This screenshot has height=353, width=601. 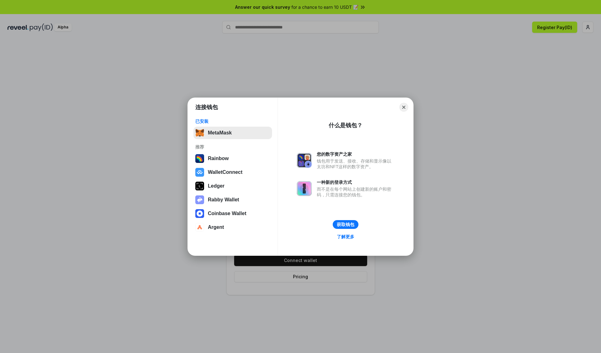 I want to click on div: Ledger, so click(x=216, y=186).